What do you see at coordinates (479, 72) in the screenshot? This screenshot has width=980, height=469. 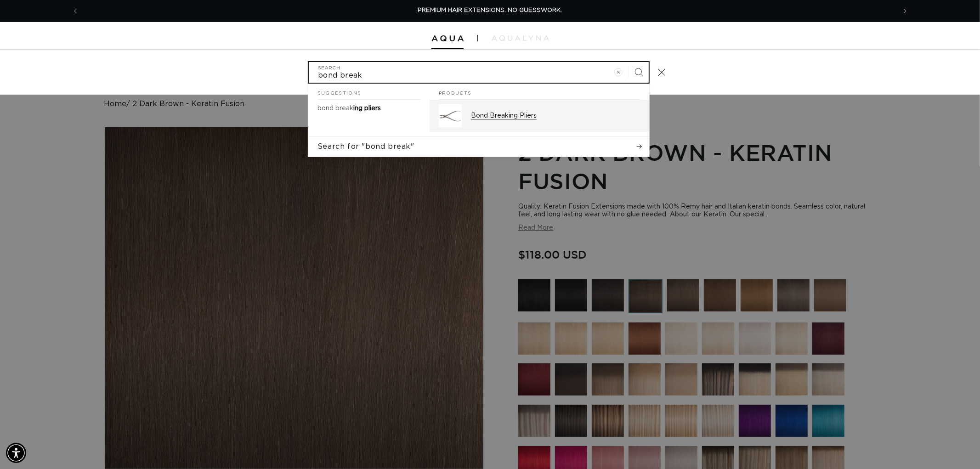 I see `input: Search` at bounding box center [479, 72].